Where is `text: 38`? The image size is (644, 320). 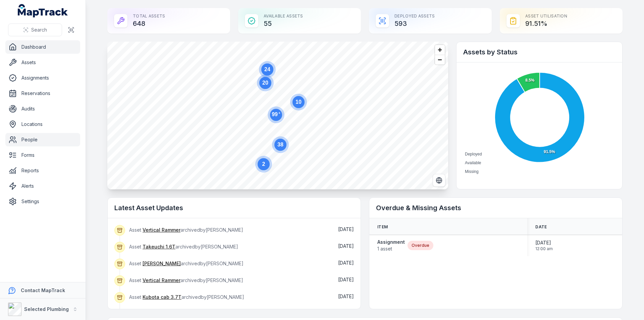
text: 38 is located at coordinates (280, 144).